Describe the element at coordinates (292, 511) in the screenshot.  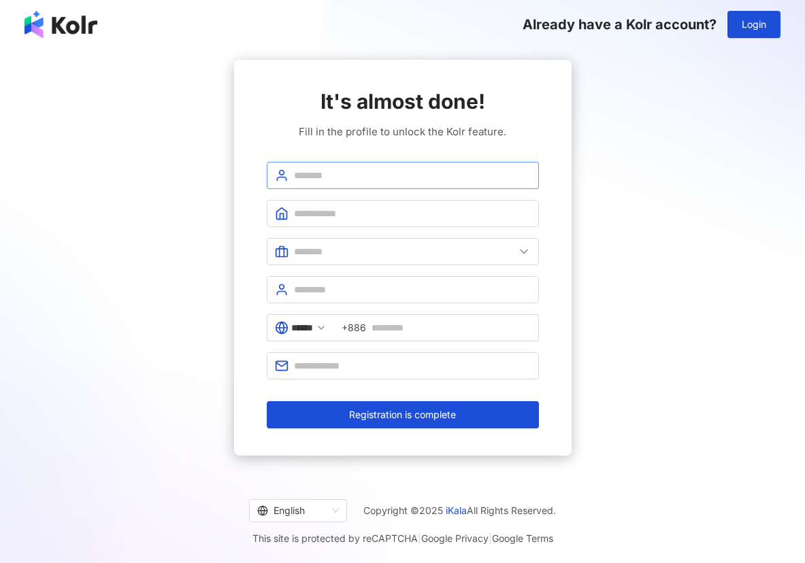
I see `div: English` at that location.